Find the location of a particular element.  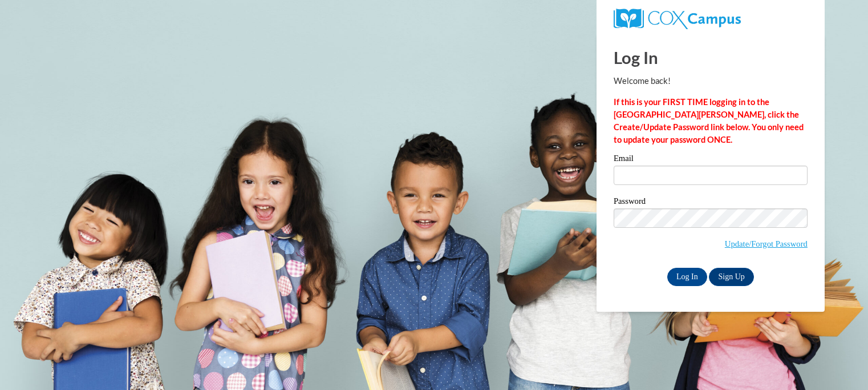

label: Email is located at coordinates (711, 160).